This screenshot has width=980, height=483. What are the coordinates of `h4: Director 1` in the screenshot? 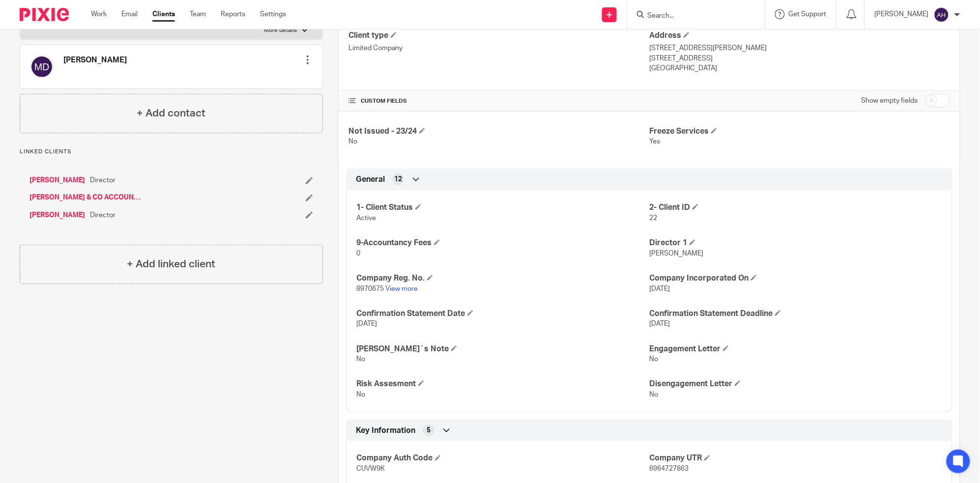 It's located at (795, 243).